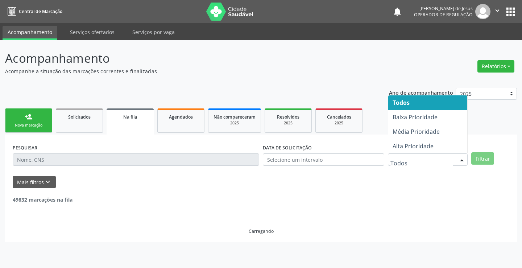 The height and width of the screenshot is (268, 522). What do you see at coordinates (34, 11) in the screenshot?
I see `a: Central de Marcação` at bounding box center [34, 11].